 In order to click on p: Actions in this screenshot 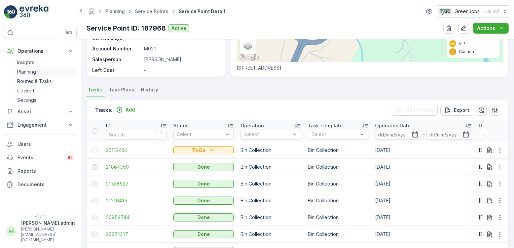, I will do `click(486, 28)`.